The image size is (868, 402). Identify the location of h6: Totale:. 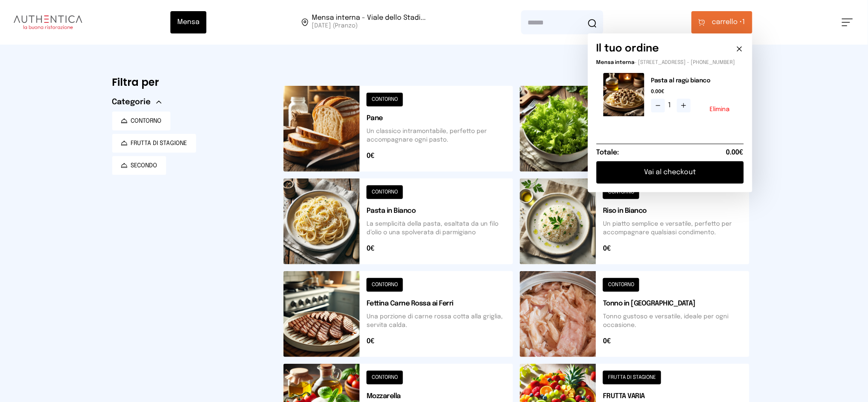
(608, 152).